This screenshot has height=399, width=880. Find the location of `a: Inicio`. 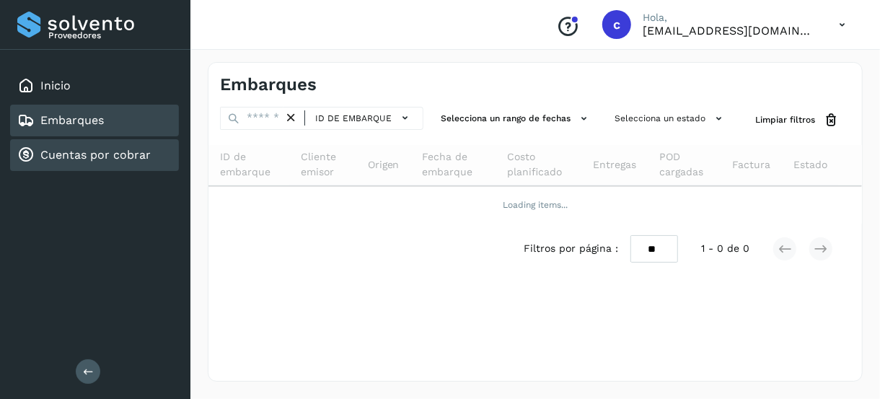

a: Inicio is located at coordinates (56, 85).